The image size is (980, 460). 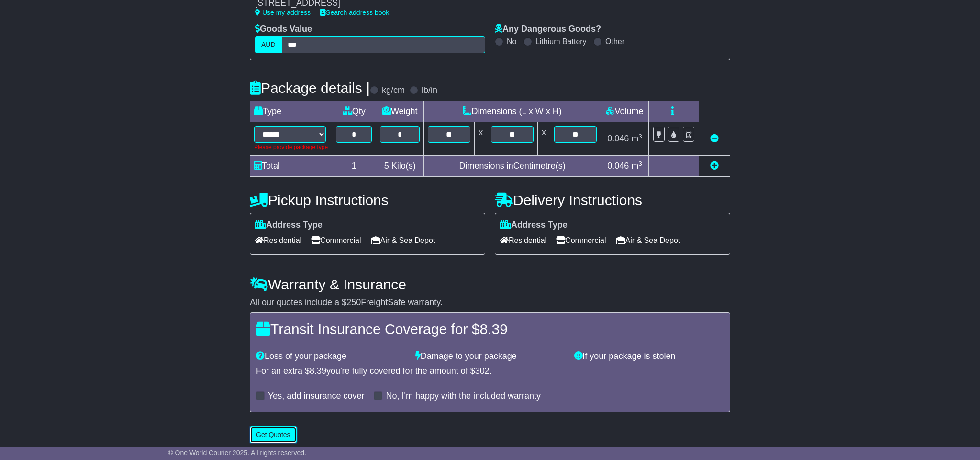 I want to click on span: © One World Courier 2025. All rights reserved., so click(x=237, y=453).